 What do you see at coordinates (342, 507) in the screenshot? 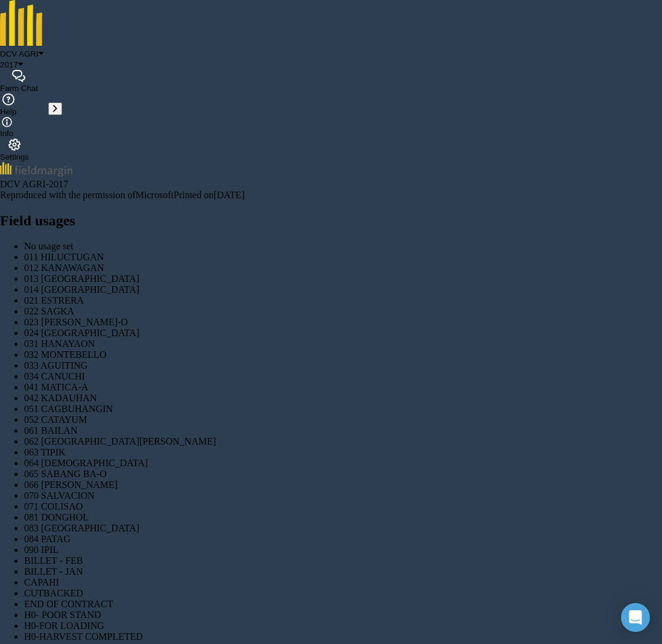
I see `div: 071 COLISAO` at bounding box center [342, 507].